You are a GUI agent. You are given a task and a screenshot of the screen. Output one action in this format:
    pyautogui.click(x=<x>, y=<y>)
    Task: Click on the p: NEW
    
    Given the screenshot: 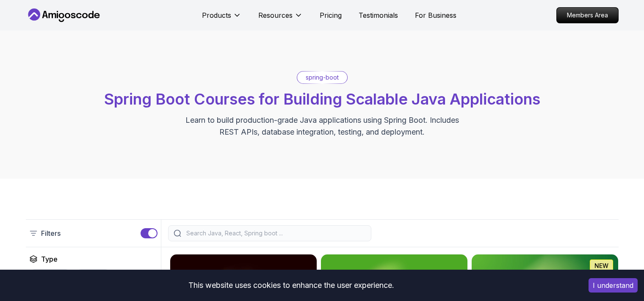 What is the action you would take?
    pyautogui.click(x=601, y=266)
    